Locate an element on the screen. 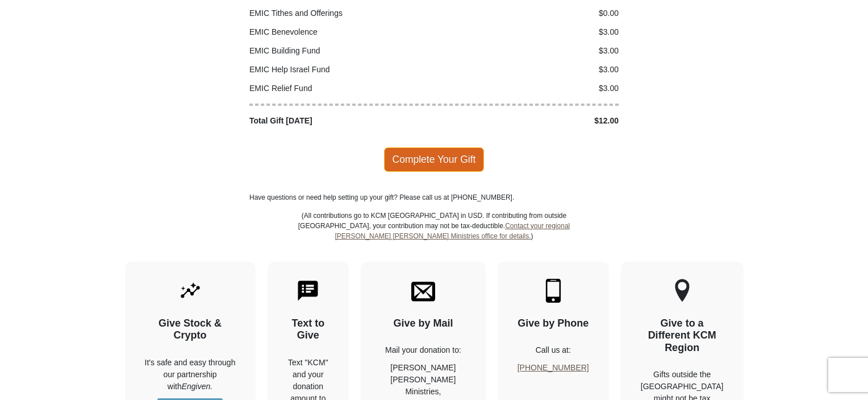 The image size is (868, 400). h4: Give by Mail is located at coordinates (423, 324).